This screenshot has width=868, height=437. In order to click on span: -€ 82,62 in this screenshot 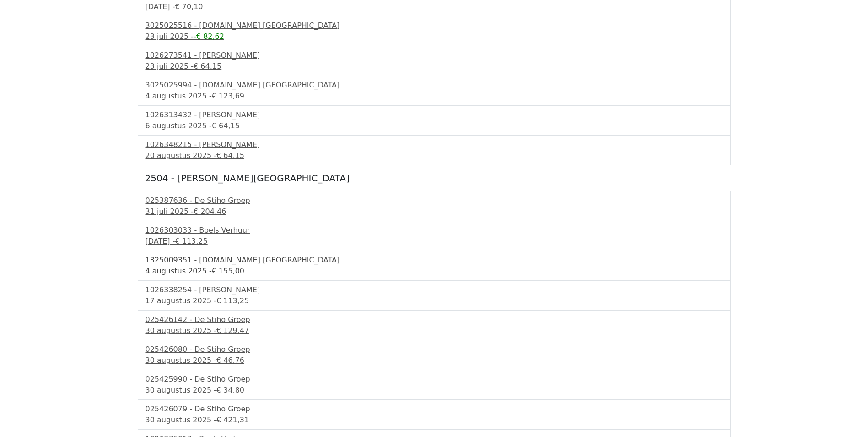, I will do `click(209, 36)`.